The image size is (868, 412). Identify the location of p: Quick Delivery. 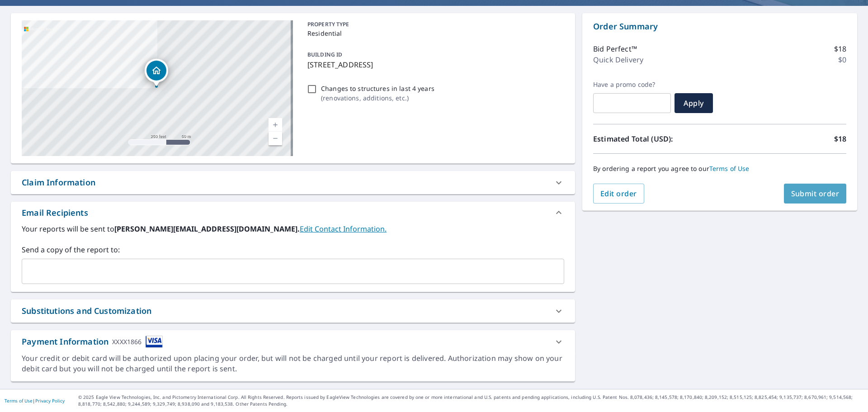
(618, 60).